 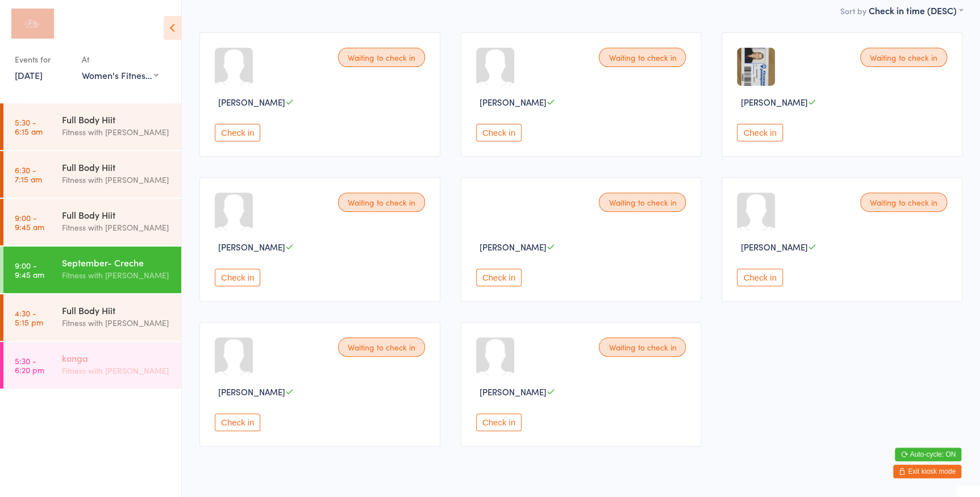 I want to click on time: 5:30 - 6:20 pm, so click(x=30, y=365).